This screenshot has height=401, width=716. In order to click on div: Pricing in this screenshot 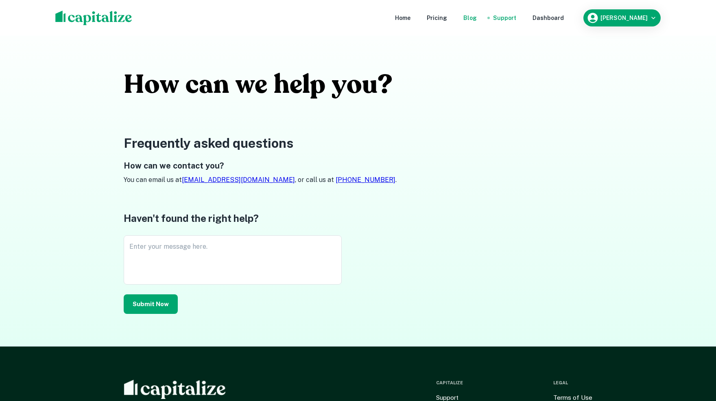, I will do `click(437, 18)`.